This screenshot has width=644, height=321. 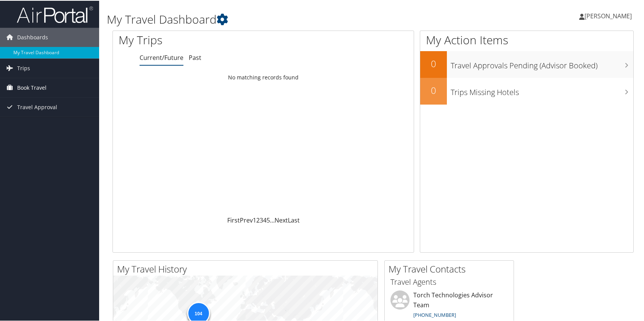 What do you see at coordinates (451, 268) in the screenshot?
I see `h2: My Travel Contacts` at bounding box center [451, 268].